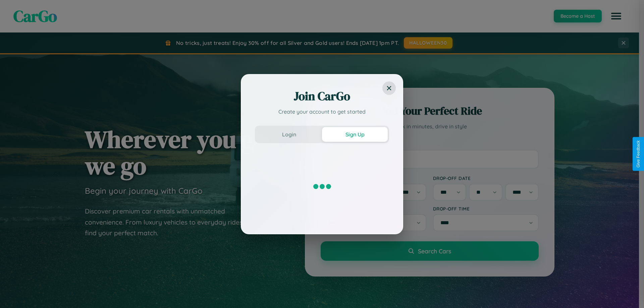 The width and height of the screenshot is (644, 308). What do you see at coordinates (638, 154) in the screenshot?
I see `div: Give Feedback` at bounding box center [638, 154].